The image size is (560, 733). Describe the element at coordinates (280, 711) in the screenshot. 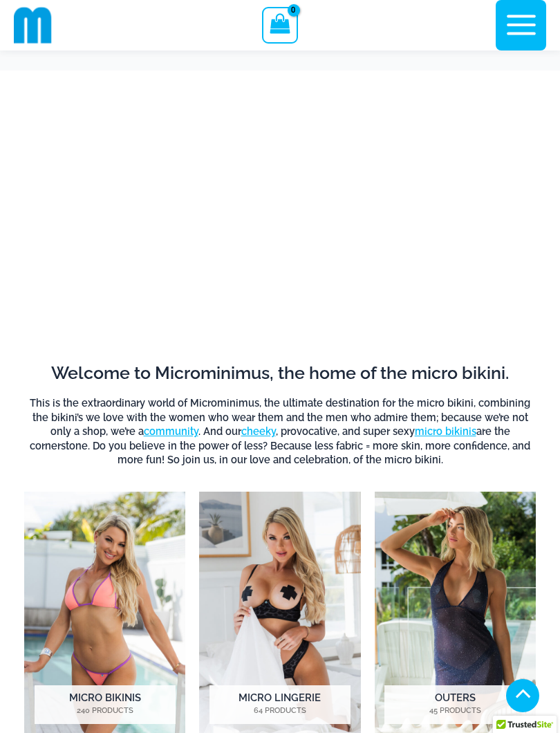

I see `mark: 64 Products` at that location.